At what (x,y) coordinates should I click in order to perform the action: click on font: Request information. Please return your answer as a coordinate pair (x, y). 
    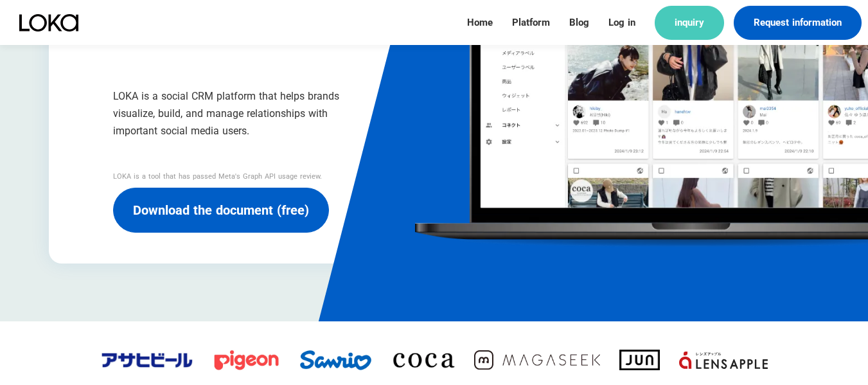
    Looking at the image, I should click on (797, 23).